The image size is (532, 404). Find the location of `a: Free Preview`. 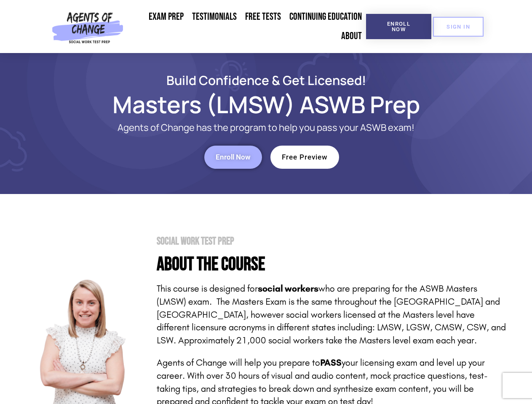

a: Free Preview is located at coordinates (304, 157).